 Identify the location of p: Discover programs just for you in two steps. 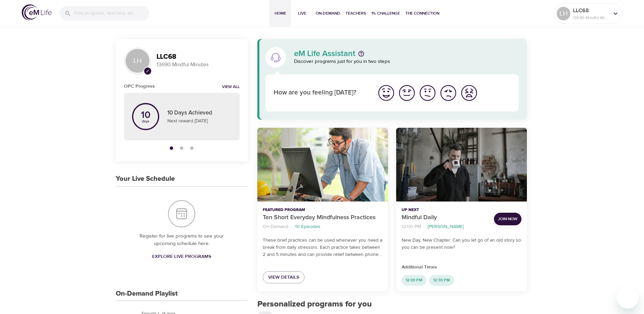
(407, 61).